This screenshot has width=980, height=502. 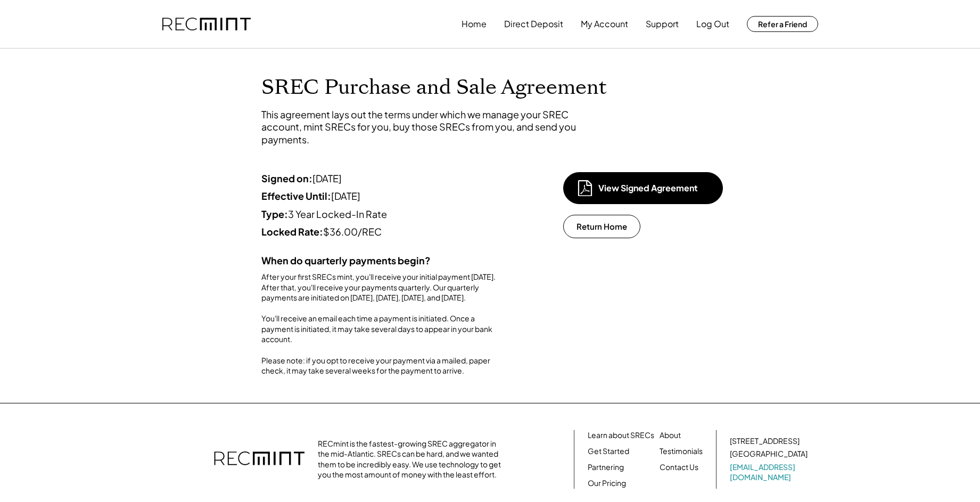 What do you see at coordinates (662, 24) in the screenshot?
I see `button: Support` at bounding box center [662, 24].